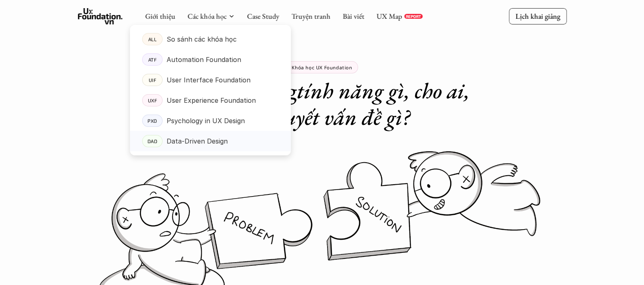  Describe the element at coordinates (211, 100) in the screenshot. I see `p: User Experience Foundation` at that location.